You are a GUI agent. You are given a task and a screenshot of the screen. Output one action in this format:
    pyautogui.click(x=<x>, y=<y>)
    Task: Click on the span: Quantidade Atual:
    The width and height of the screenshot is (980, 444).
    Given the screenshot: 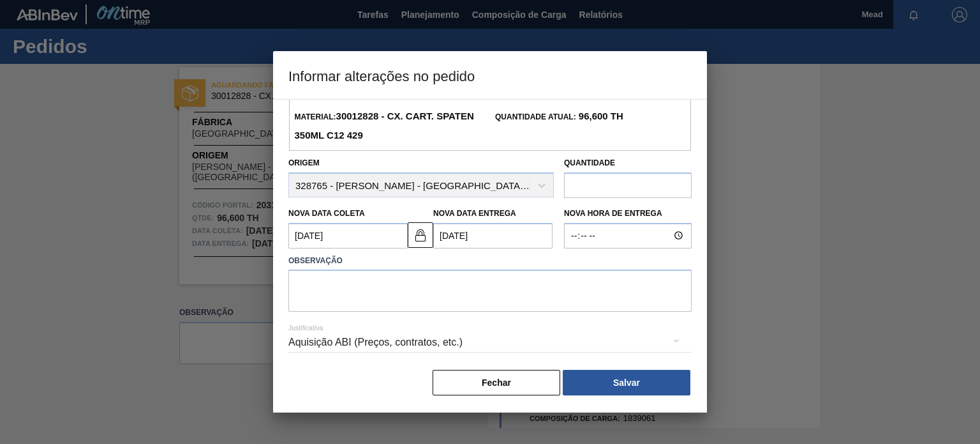 What is the action you would take?
    pyautogui.click(x=559, y=117)
    